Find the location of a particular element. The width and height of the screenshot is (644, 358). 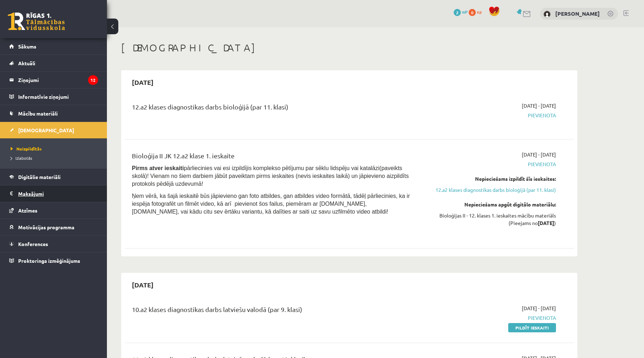

span: Aktuāli is located at coordinates (27, 63).